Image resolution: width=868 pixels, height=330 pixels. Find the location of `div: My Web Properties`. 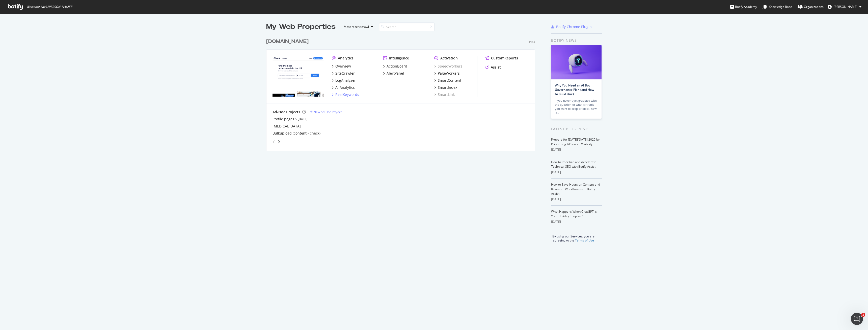

div: My Web Properties is located at coordinates (301, 27).